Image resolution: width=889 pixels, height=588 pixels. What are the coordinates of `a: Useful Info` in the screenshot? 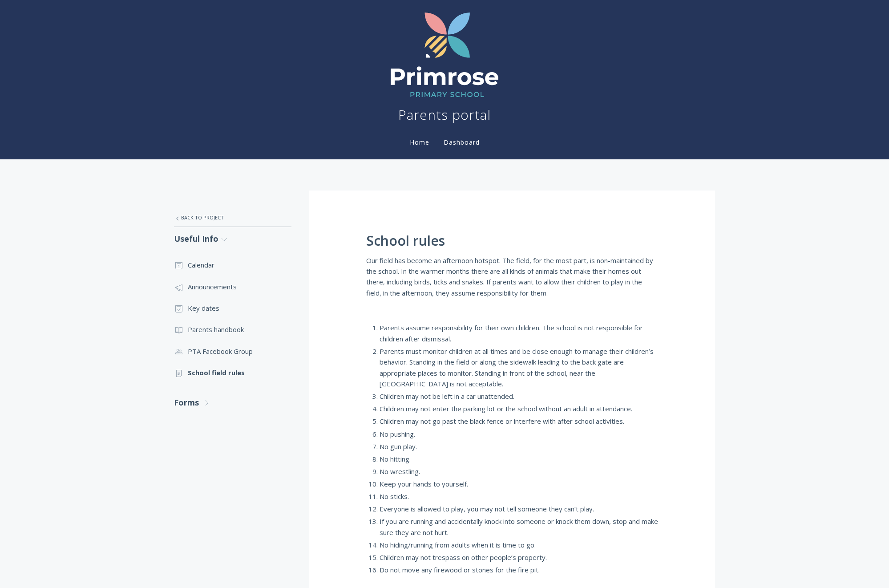 It's located at (233, 239).